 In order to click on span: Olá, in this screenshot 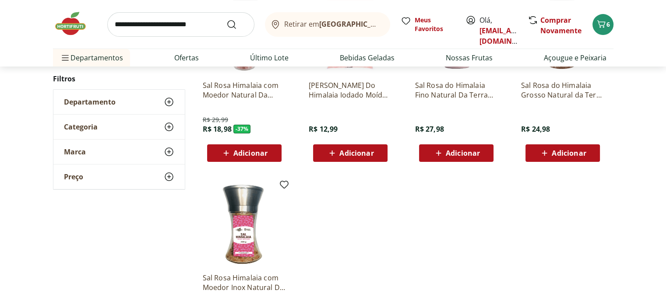, I will do `click(499, 31)`.